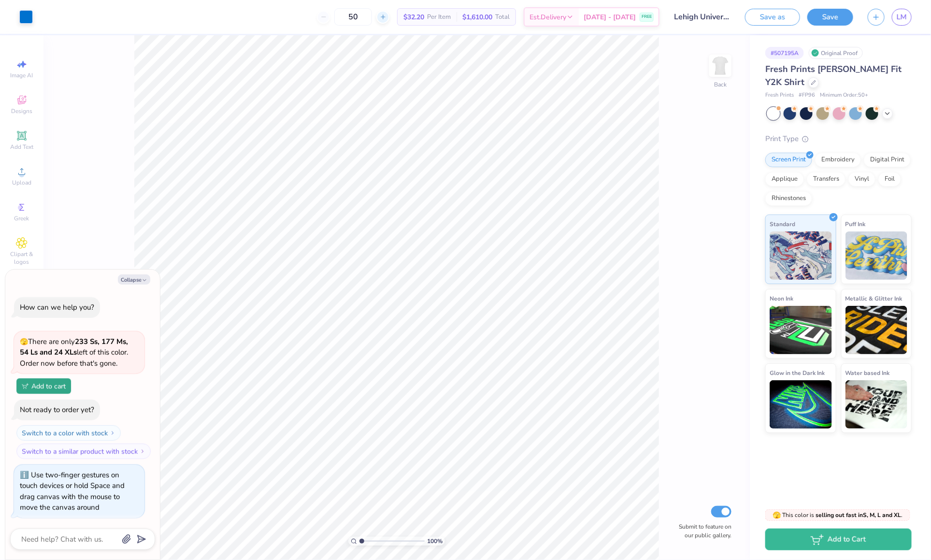 Image resolution: width=931 pixels, height=560 pixels. Describe the element at coordinates (838, 515) in the screenshot. I see `span: This color is .` at that location.